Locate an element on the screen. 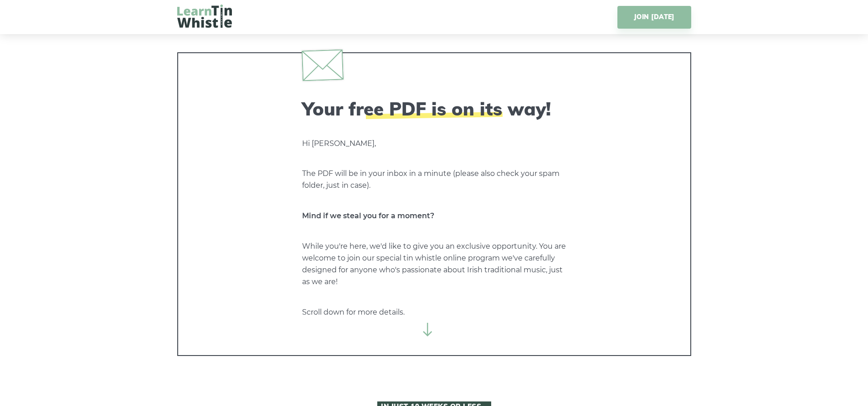 The width and height of the screenshot is (868, 406). img: LearnTinWhistle.com is located at coordinates (205, 16).